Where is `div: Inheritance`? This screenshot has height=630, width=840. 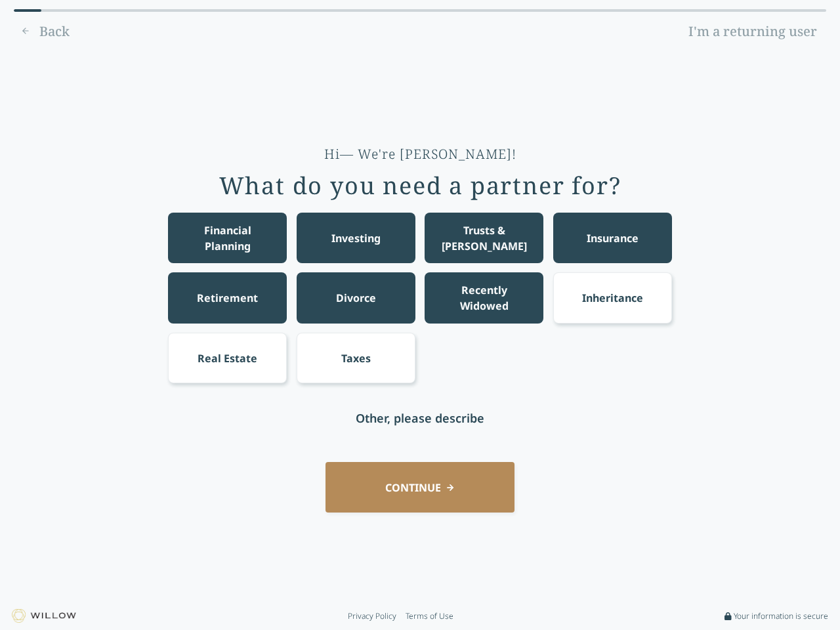
div: Inheritance is located at coordinates (612, 298).